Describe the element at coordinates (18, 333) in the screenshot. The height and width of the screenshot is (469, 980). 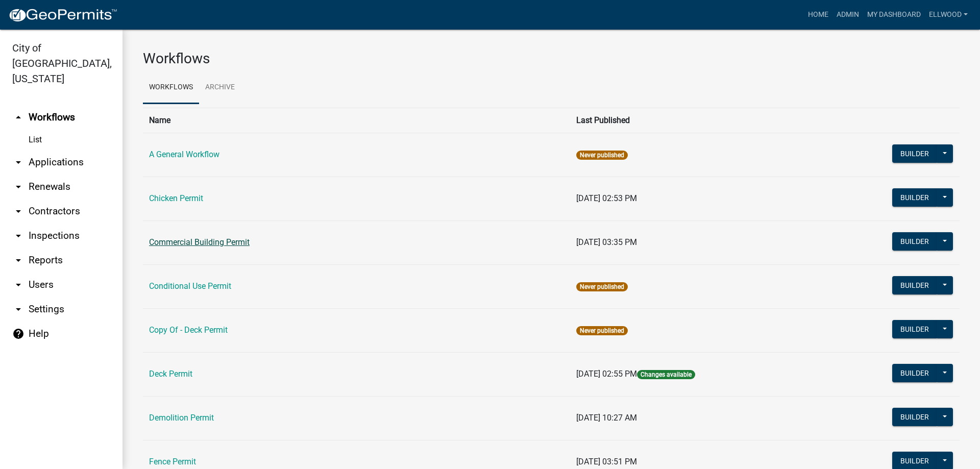
I see `i: help` at that location.